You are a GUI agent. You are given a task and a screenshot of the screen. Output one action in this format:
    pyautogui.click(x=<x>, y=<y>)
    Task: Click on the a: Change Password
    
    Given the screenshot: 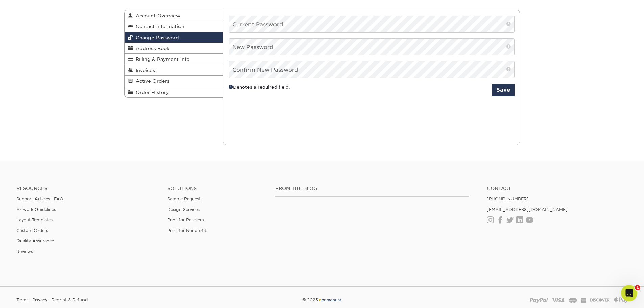 What is the action you would take?
    pyautogui.click(x=174, y=37)
    